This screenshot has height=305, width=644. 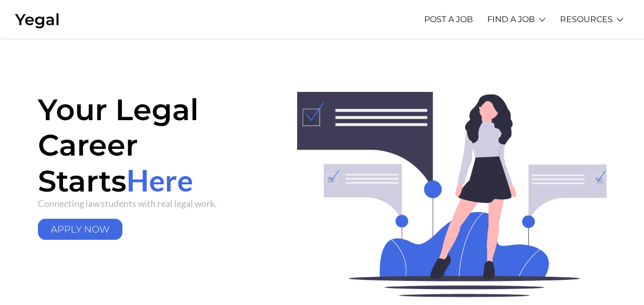 What do you see at coordinates (80, 229) in the screenshot?
I see `a: APPLY NOW` at bounding box center [80, 229].